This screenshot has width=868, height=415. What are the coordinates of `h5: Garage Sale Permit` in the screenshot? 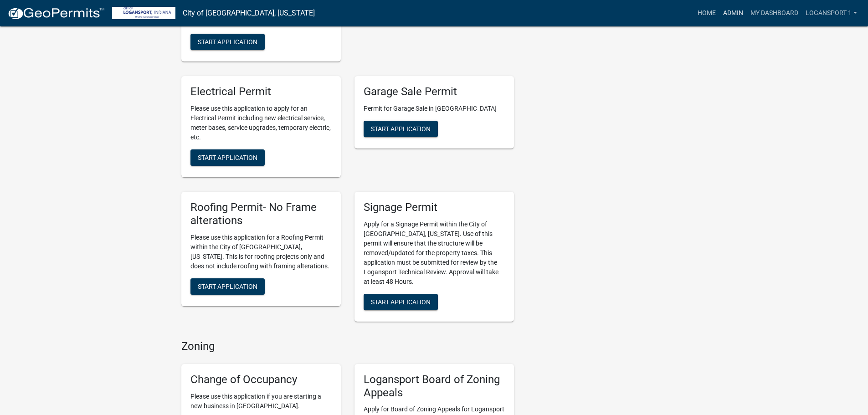 It's located at (434, 91).